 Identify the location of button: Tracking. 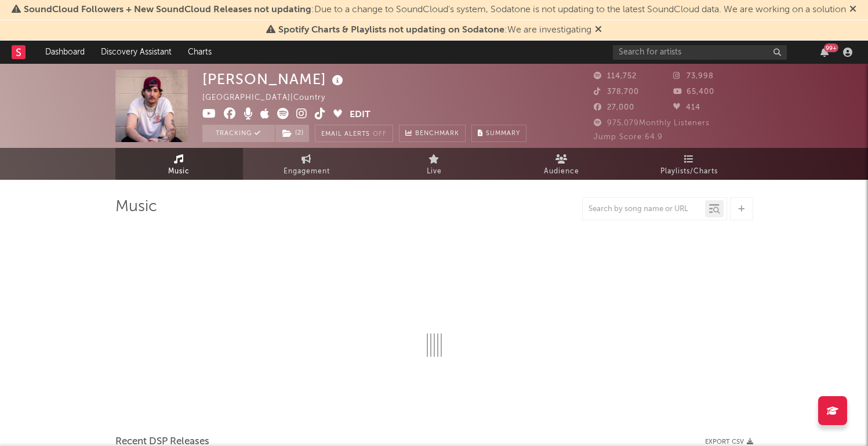
(239, 134).